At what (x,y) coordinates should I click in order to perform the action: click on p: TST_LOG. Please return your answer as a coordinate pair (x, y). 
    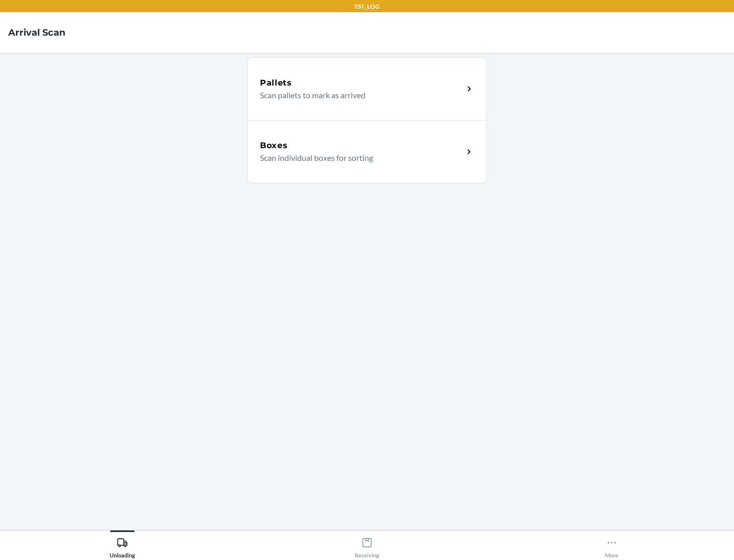
    Looking at the image, I should click on (367, 7).